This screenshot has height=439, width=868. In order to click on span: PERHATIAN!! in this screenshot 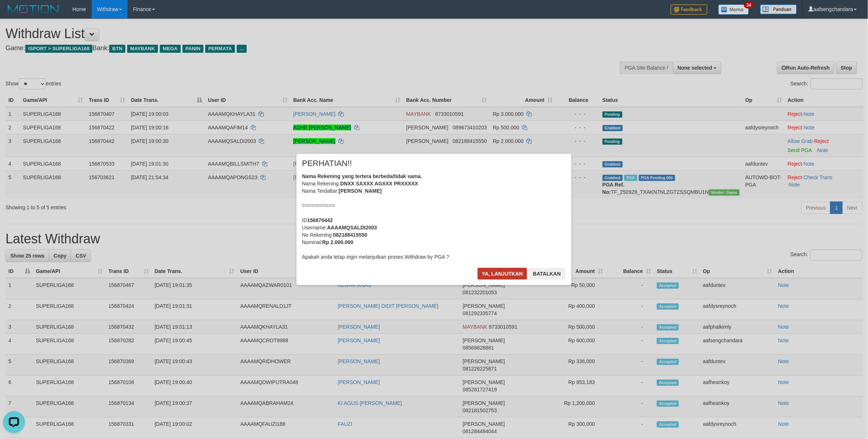, I will do `click(327, 164)`.